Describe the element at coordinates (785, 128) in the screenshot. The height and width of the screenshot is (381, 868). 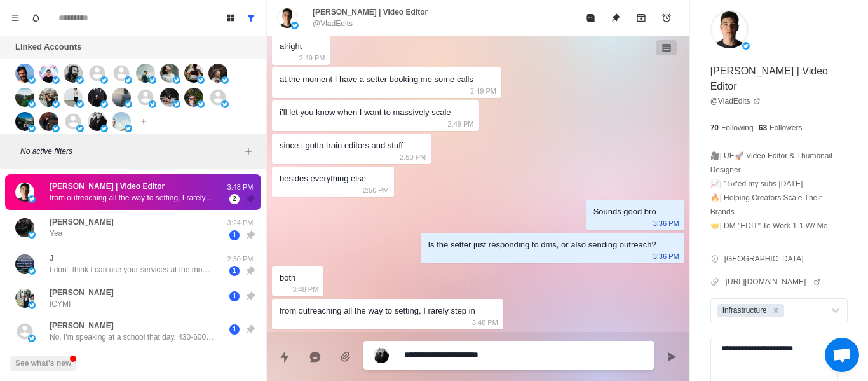
I see `p: Followers` at that location.